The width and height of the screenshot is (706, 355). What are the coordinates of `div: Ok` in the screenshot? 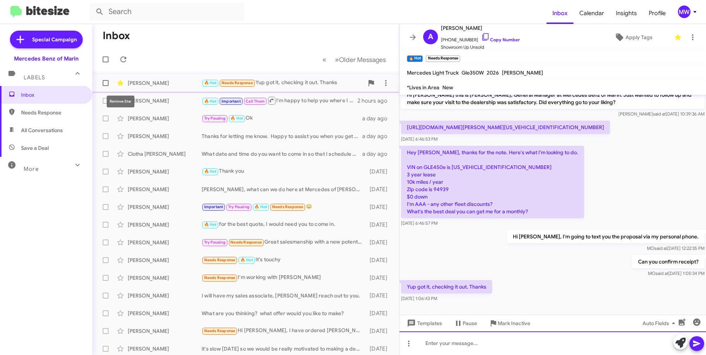 It's located at (282, 118).